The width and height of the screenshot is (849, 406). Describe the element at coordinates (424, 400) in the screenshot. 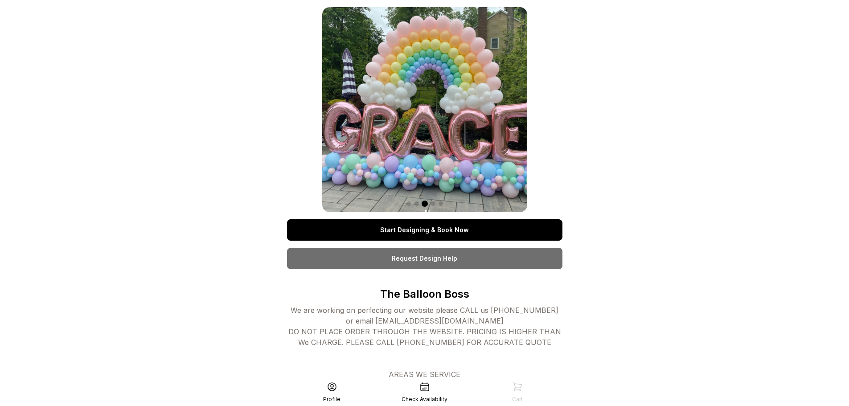

I see `div: Check Availability` at that location.